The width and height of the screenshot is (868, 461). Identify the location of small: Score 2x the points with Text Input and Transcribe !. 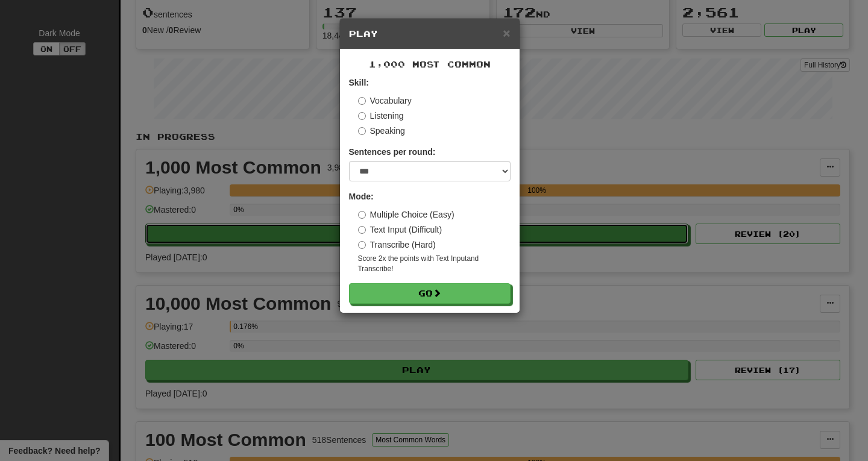
(434, 264).